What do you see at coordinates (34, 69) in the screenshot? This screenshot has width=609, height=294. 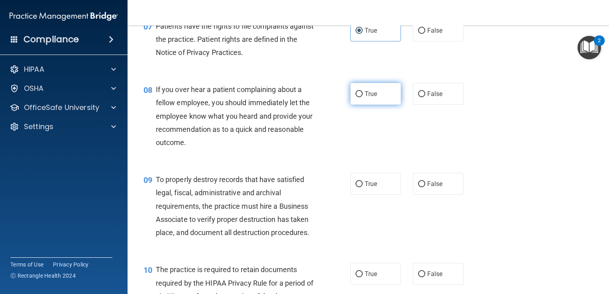 I see `p: HIPAA` at bounding box center [34, 69].